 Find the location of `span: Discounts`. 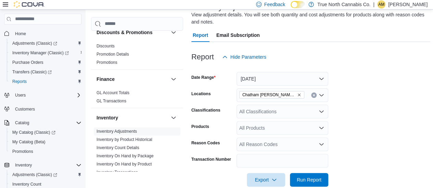

span: Discounts is located at coordinates (105, 46).